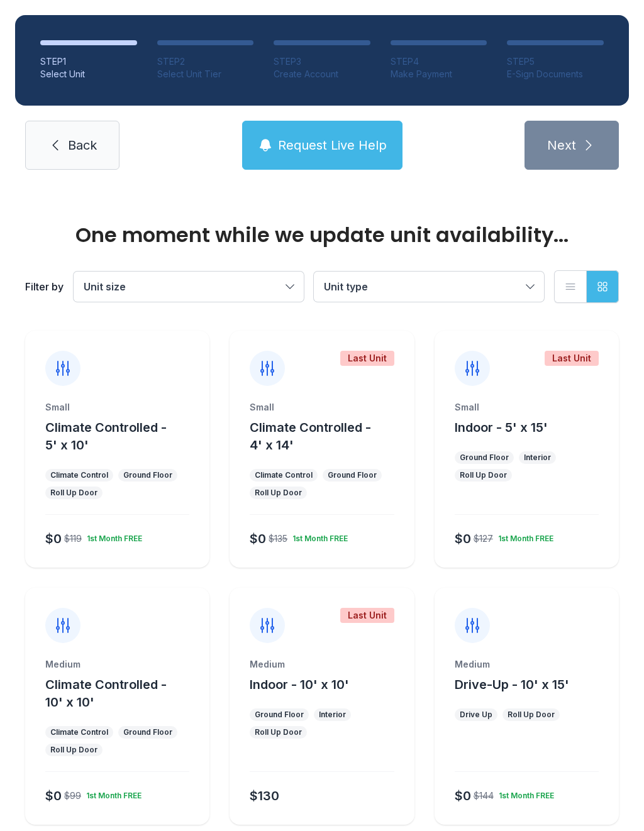 The width and height of the screenshot is (644, 831). I want to click on button: Indoor - 10' x 10', so click(299, 685).